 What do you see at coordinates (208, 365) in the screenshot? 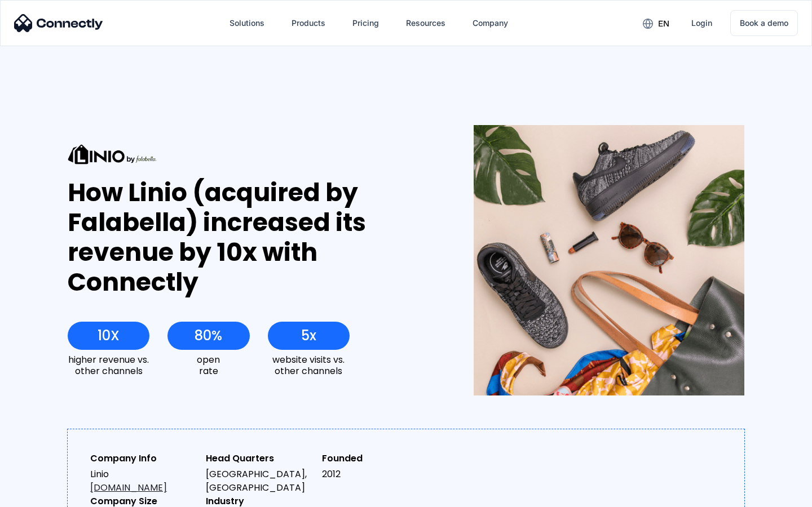
I see `div: open rate` at bounding box center [208, 365].